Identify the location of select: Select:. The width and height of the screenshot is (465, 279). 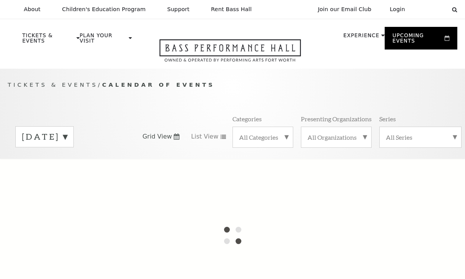
(431, 9).